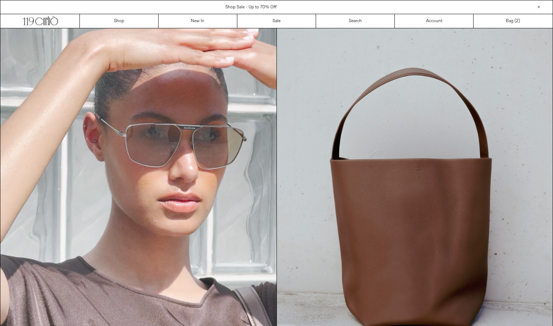 Image resolution: width=553 pixels, height=326 pixels. What do you see at coordinates (251, 7) in the screenshot?
I see `a: Shop Sale - Up to 70% Off` at bounding box center [251, 7].